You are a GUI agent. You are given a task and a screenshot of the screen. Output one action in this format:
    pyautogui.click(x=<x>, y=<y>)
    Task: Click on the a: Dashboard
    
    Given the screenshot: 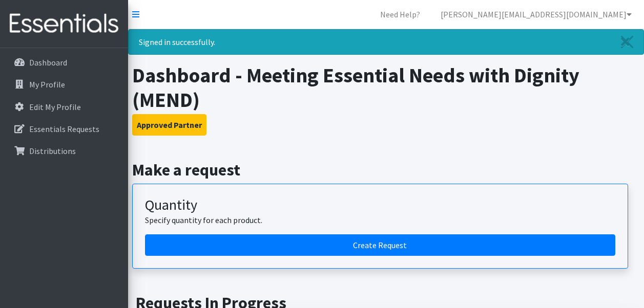 What is the action you would take?
    pyautogui.click(x=64, y=62)
    